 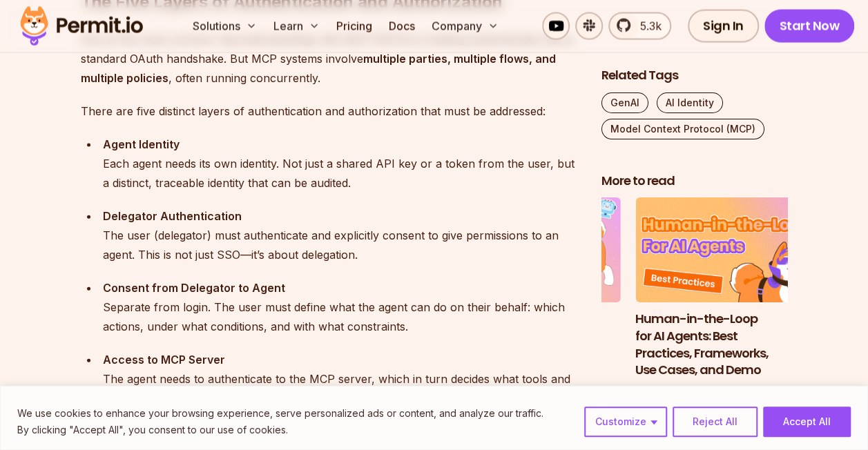 I want to click on div: The agent needs to authenticate to the MCP server, which in turn decides what tools and context t..., so click(x=341, y=379).